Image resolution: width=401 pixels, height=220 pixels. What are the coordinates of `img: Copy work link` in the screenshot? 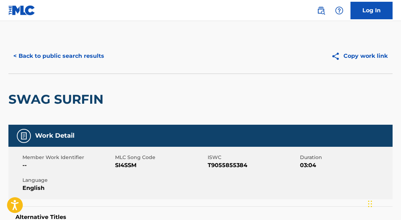 It's located at (337, 56).